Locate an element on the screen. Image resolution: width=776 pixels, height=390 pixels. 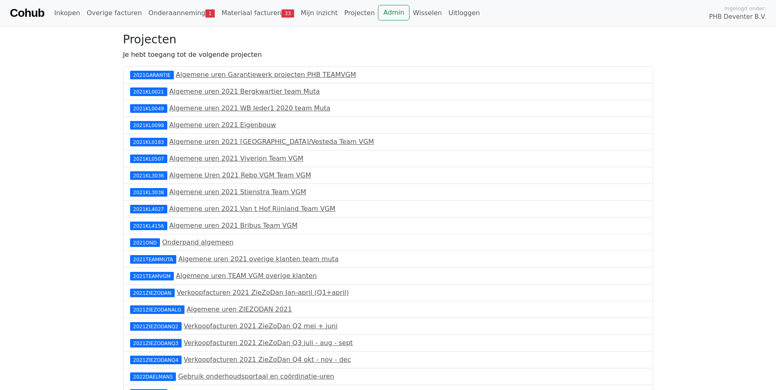
a: Verkoopfacturen 2021 ZieZoDan Q3 juli - aug - sept is located at coordinates (268, 343).